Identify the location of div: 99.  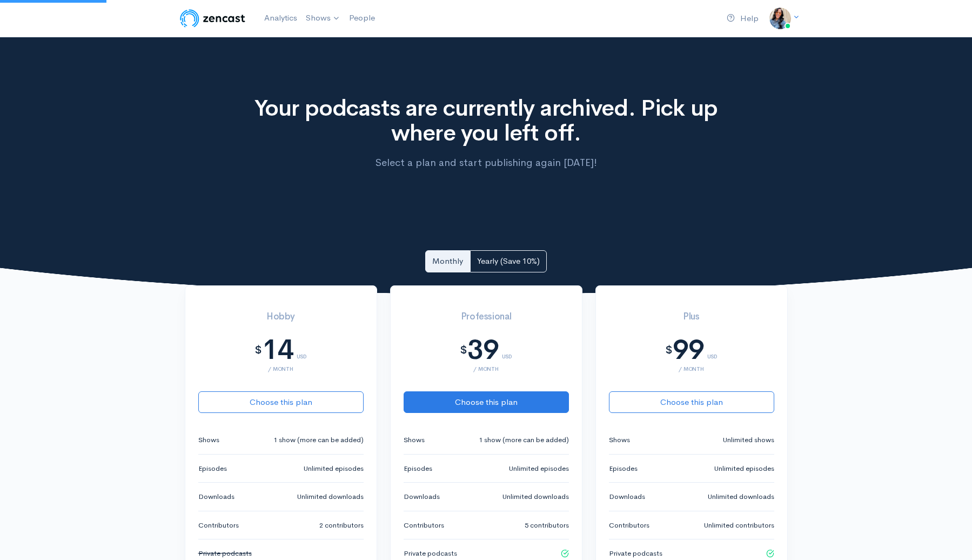
(688, 350).